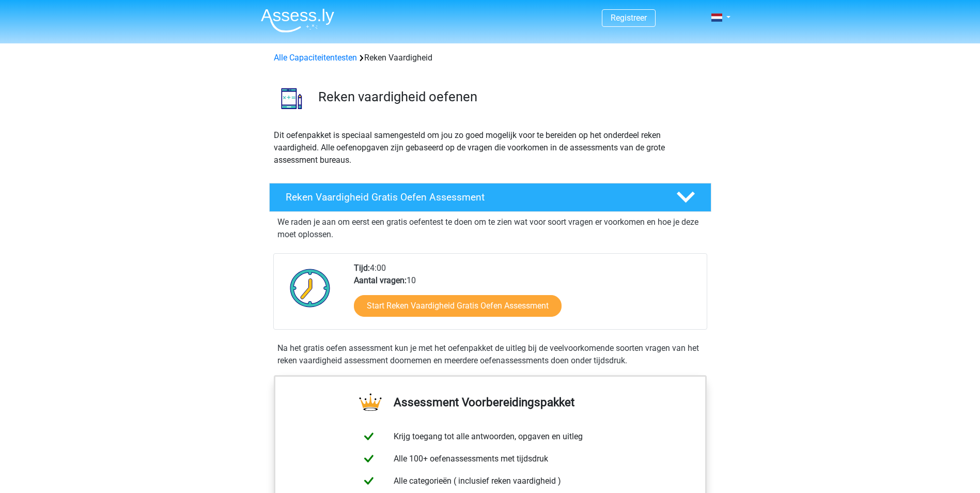 This screenshot has height=493, width=980. I want to click on img: Klok, so click(310, 288).